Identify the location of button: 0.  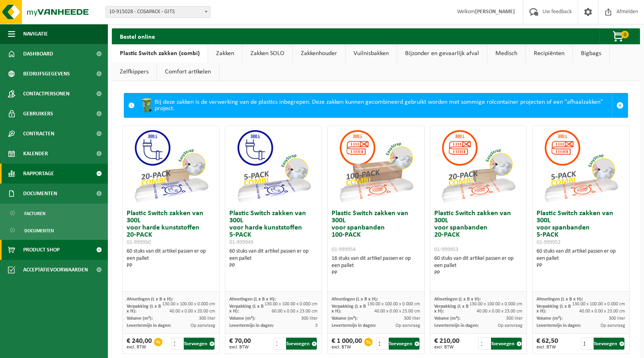
(619, 36).